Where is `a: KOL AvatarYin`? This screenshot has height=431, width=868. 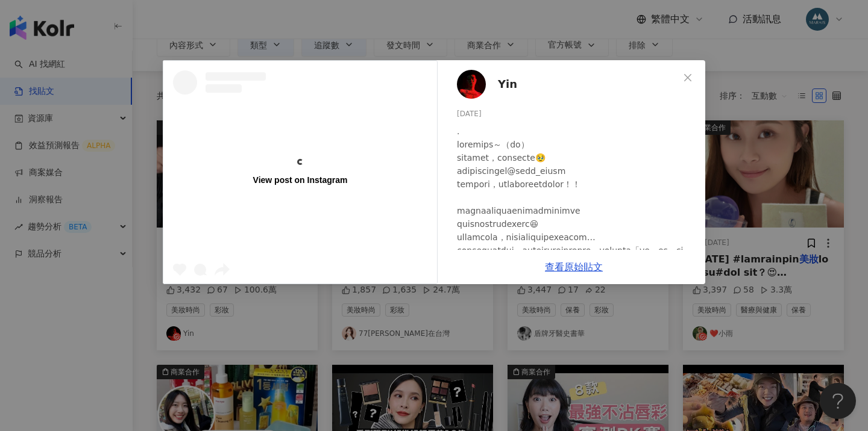 a: KOL AvatarYin is located at coordinates (568, 84).